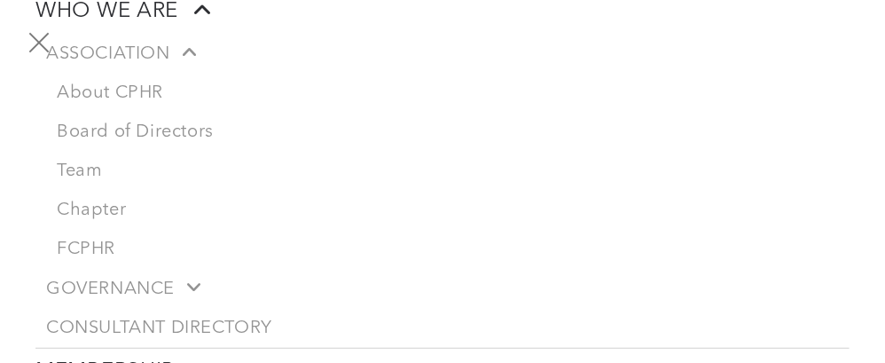  I want to click on a: ASSOCIATION, so click(442, 53).